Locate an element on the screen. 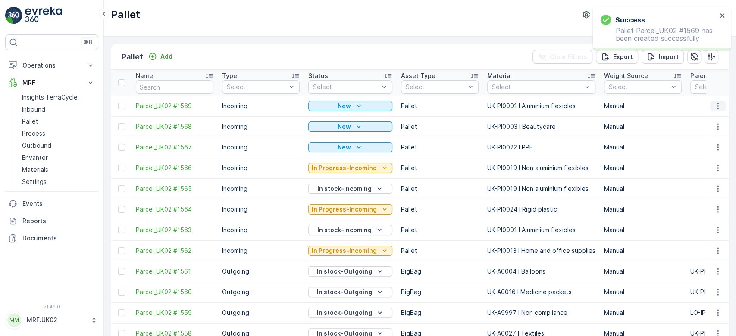  a: Parcel_UK02 #1568 is located at coordinates (175, 127).